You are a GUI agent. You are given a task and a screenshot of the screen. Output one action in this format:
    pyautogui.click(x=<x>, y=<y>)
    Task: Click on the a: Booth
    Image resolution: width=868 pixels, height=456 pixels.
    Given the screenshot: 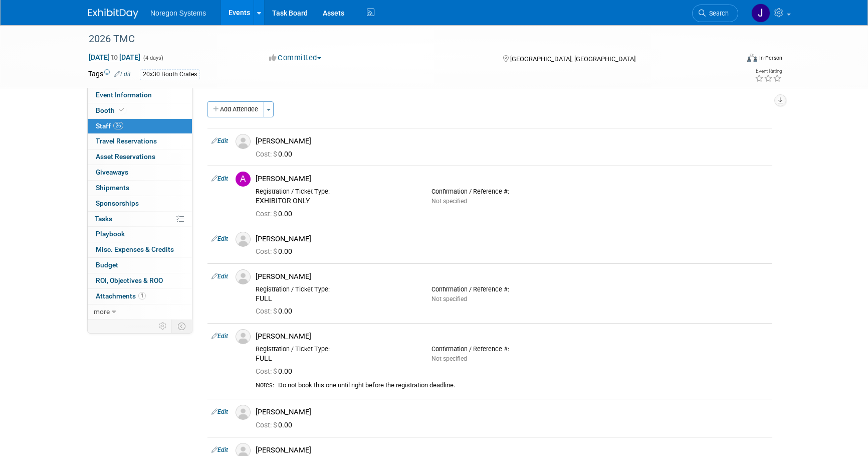 What is the action you would take?
    pyautogui.click(x=140, y=111)
    